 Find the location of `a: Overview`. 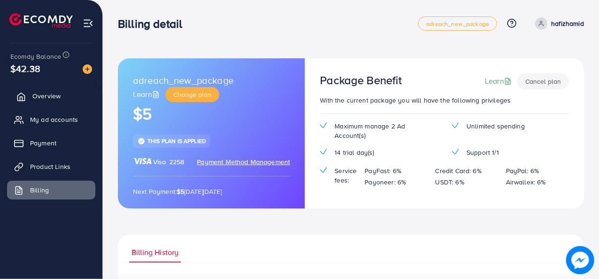

a: Overview is located at coordinates (51, 96).